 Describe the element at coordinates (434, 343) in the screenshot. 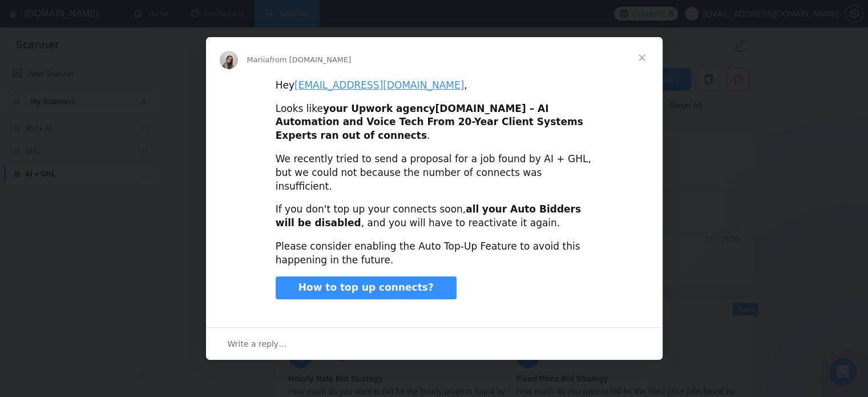

I see `div: Open conversation and reply` at that location.